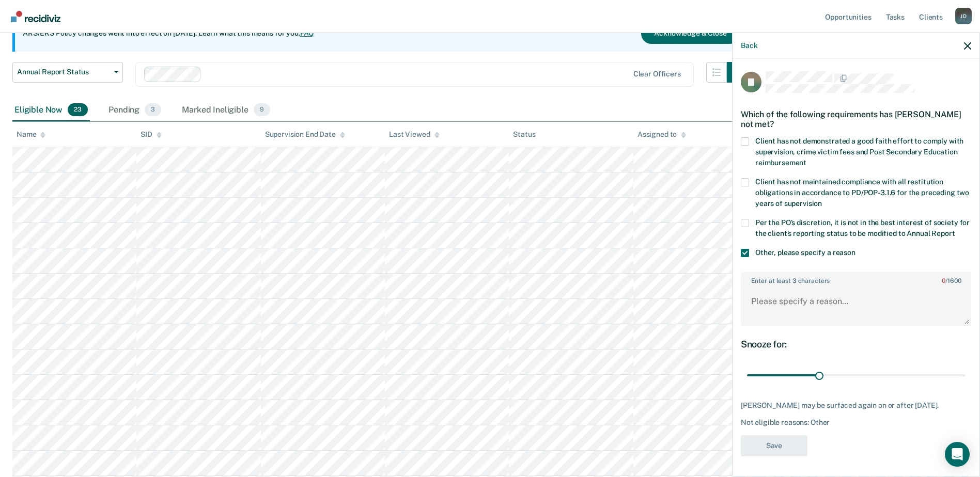 The width and height of the screenshot is (980, 477). What do you see at coordinates (262, 110) in the screenshot?
I see `span: 9` at bounding box center [262, 110].